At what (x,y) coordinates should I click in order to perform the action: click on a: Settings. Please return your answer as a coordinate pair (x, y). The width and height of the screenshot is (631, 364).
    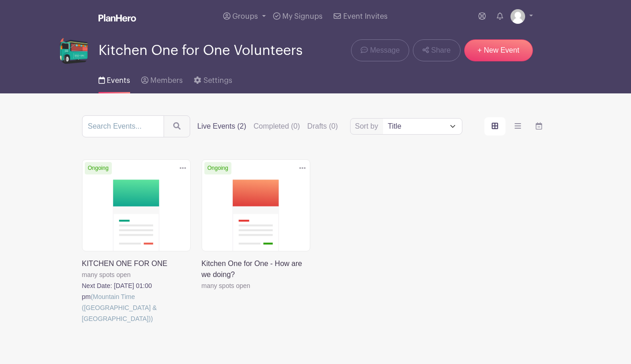
    Looking at the image, I should click on (213, 79).